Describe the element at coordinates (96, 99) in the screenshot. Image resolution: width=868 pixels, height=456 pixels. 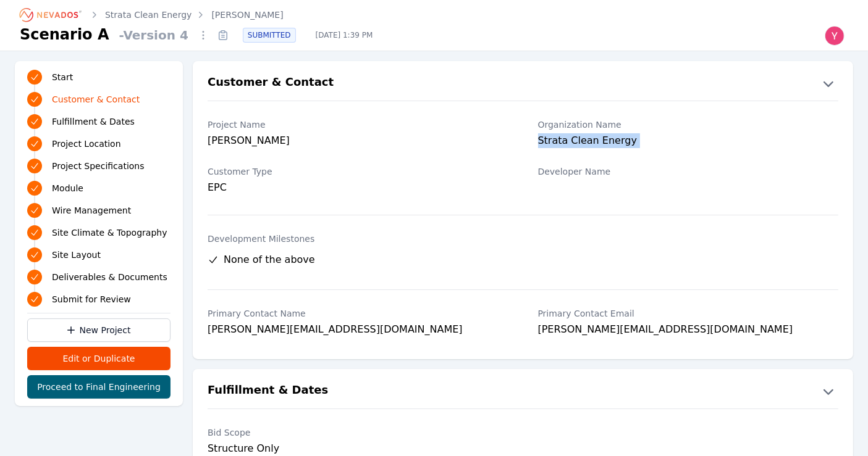
I see `span: Customer & Contact` at that location.